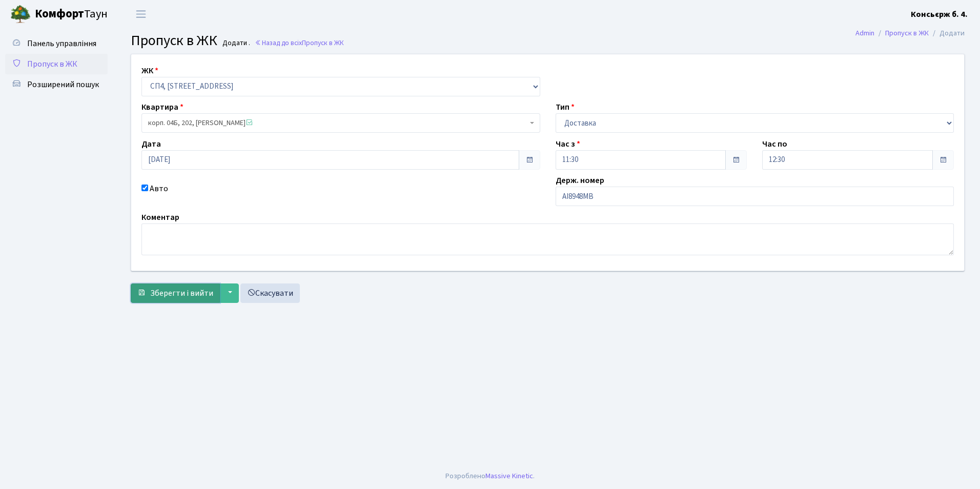  I want to click on span: Розширений пошук, so click(63, 85).